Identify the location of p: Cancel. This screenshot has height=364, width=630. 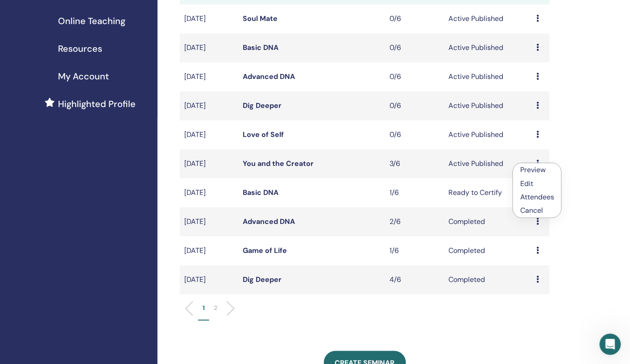
(537, 210).